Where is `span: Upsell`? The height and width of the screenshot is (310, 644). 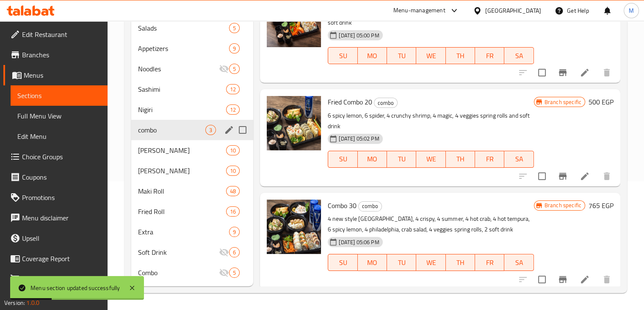 span: Upsell is located at coordinates (61, 238).